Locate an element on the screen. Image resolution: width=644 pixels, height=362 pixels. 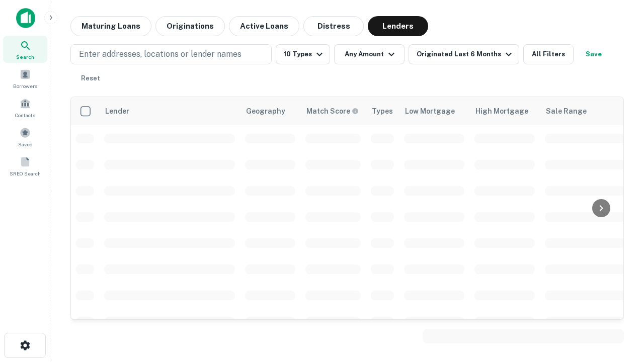
button: 10 Types is located at coordinates (303, 54).